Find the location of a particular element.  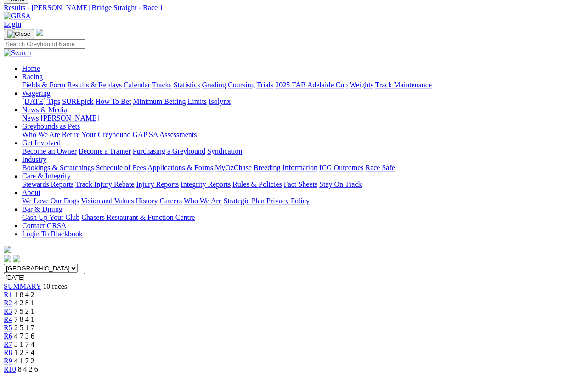

span: R1 is located at coordinates (8, 294).